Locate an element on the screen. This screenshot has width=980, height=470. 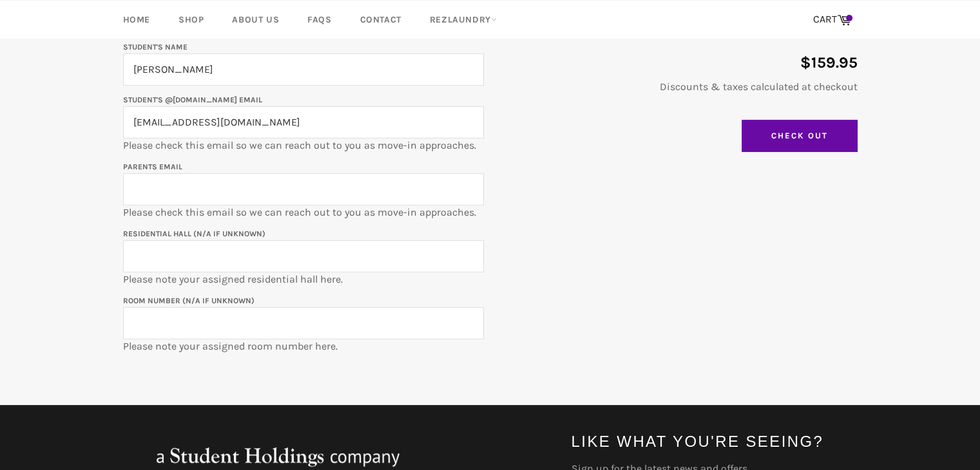
label: Room Number (N/A if unknown) is located at coordinates (189, 300).